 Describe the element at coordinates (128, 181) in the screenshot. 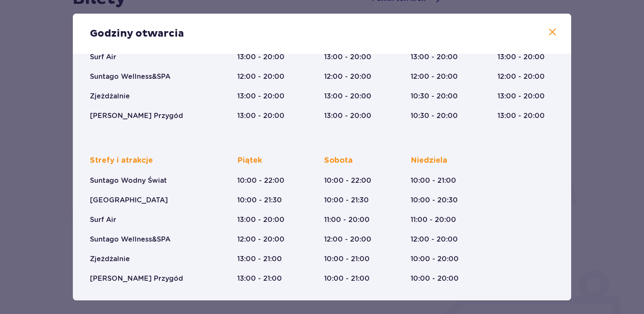

I see `p: Suntago Wodny Świat` at that location.